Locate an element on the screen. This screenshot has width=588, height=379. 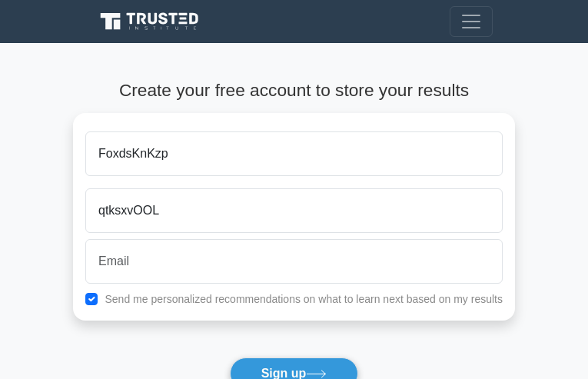
h4: Create your free account to store your results is located at coordinates (294, 90).